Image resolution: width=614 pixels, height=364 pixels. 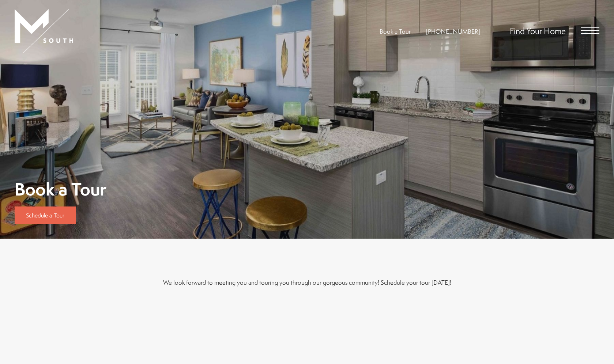 What do you see at coordinates (307, 282) in the screenshot?
I see `p: We look forward to meeting you and touring you through our gorgeous community! Schedule your tour...` at bounding box center [307, 282].